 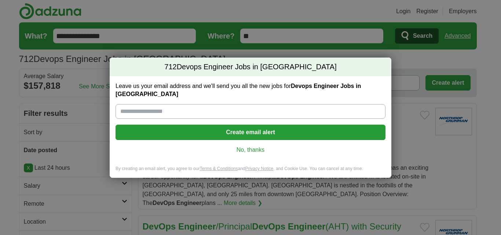 What do you see at coordinates (251, 172) in the screenshot?
I see `div: By creating an email alert, you agree to our and , and Cookie Use. You can cancel at any time.` at bounding box center [251, 172].